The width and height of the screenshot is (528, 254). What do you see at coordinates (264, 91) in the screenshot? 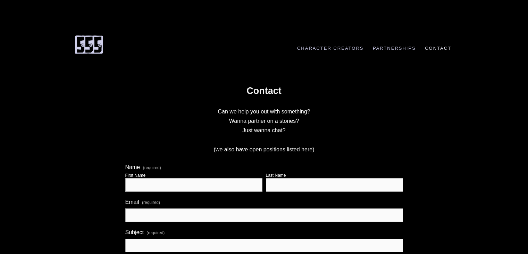
I see `h1: Contact` at bounding box center [264, 91].